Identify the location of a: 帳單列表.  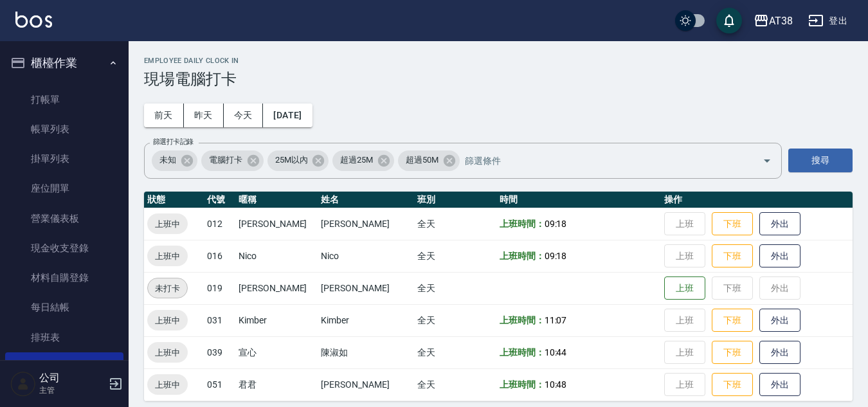
(64, 129).